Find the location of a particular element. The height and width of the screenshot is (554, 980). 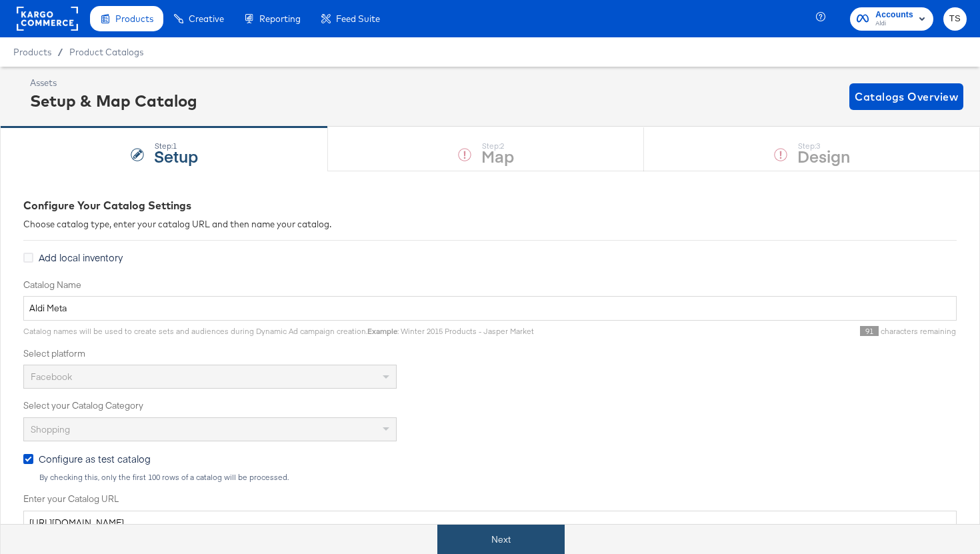

div: Assets is located at coordinates (113, 82).